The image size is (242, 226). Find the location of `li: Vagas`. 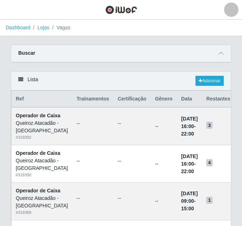

li: Vagas is located at coordinates (60, 28).